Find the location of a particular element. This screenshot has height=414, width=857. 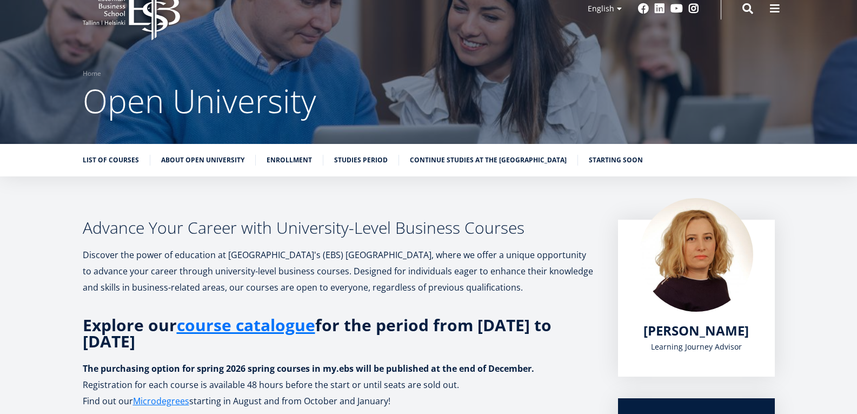

span: Open University is located at coordinates (200, 101).